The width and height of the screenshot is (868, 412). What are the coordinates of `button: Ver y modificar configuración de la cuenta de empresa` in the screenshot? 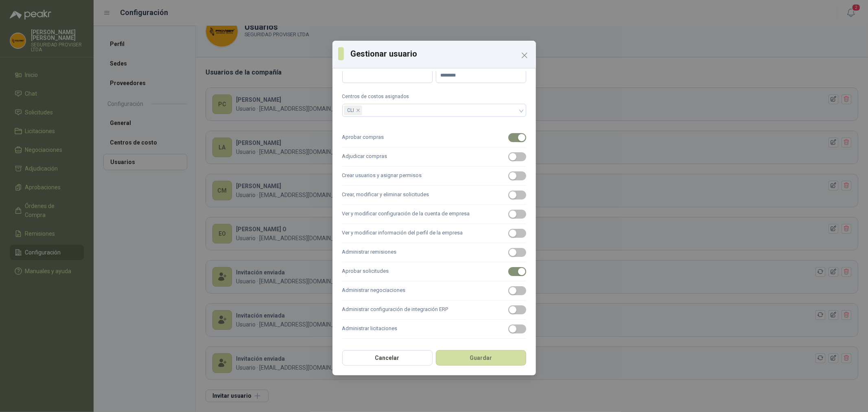 It's located at (517, 214).